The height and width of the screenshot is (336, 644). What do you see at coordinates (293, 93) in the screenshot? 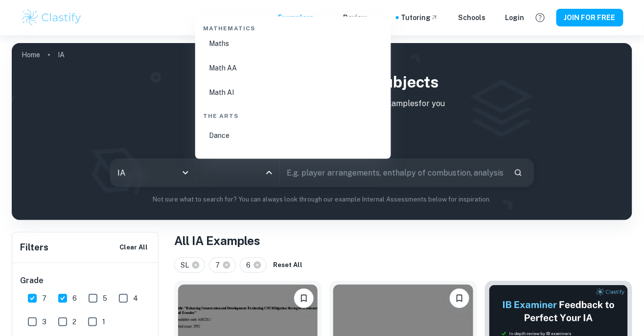
I see `li: Math AI` at bounding box center [293, 93].